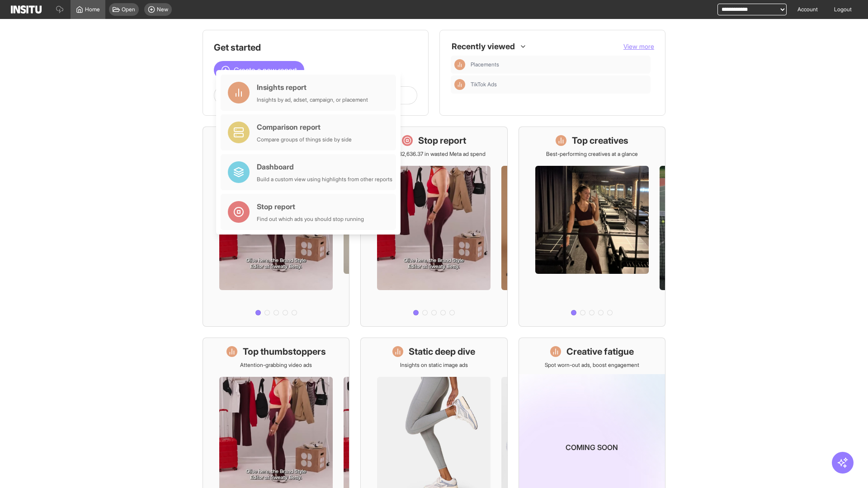 The height and width of the screenshot is (488, 868). Describe the element at coordinates (325, 179) in the screenshot. I see `div: Build a custom view using highlights from other reports` at that location.